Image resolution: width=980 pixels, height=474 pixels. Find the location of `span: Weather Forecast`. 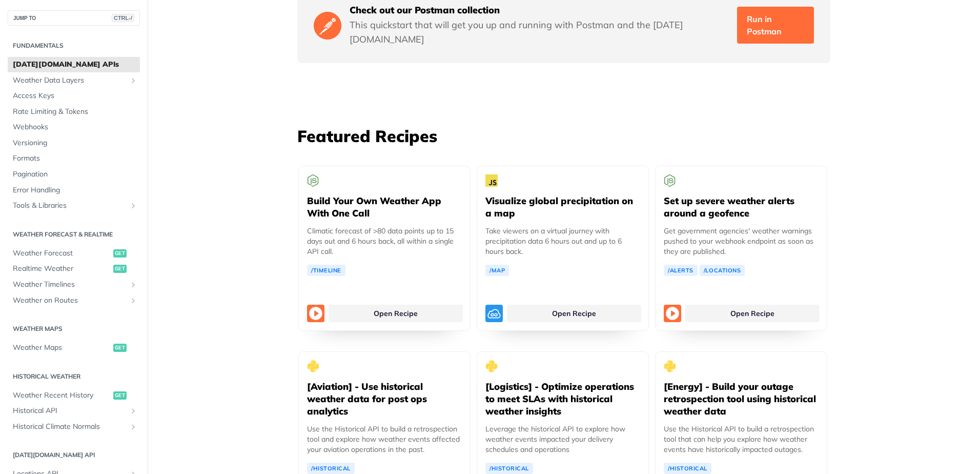

span: Weather Forecast is located at coordinates (62, 253).